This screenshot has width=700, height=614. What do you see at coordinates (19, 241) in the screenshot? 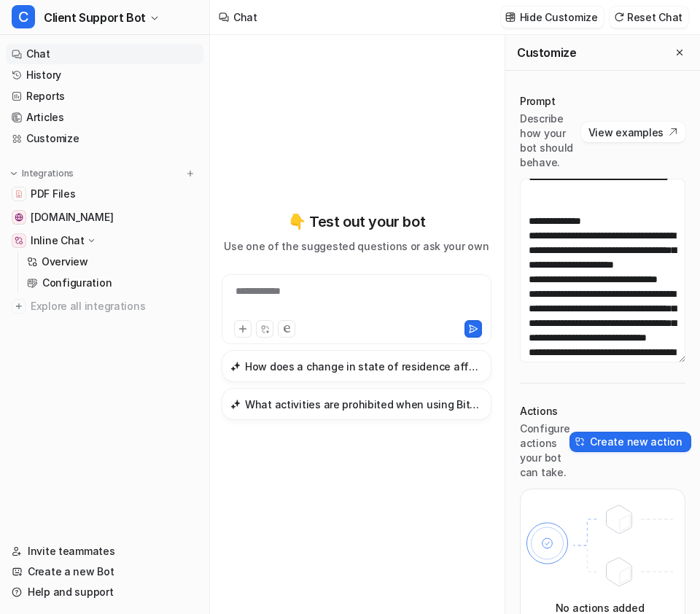
I see `img: Inline Chat` at bounding box center [19, 241].